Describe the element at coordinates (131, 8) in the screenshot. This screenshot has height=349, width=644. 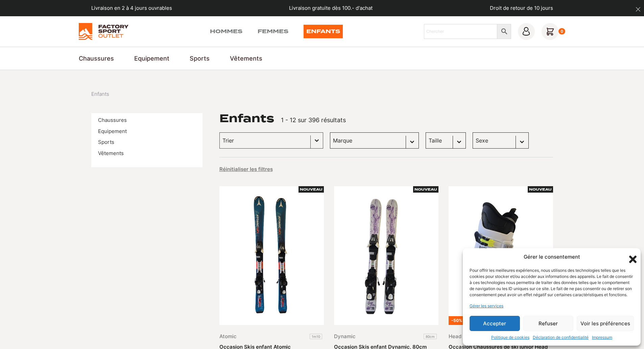
I see `p: Livraison en 2 à 4 jours ouvrables` at that location.